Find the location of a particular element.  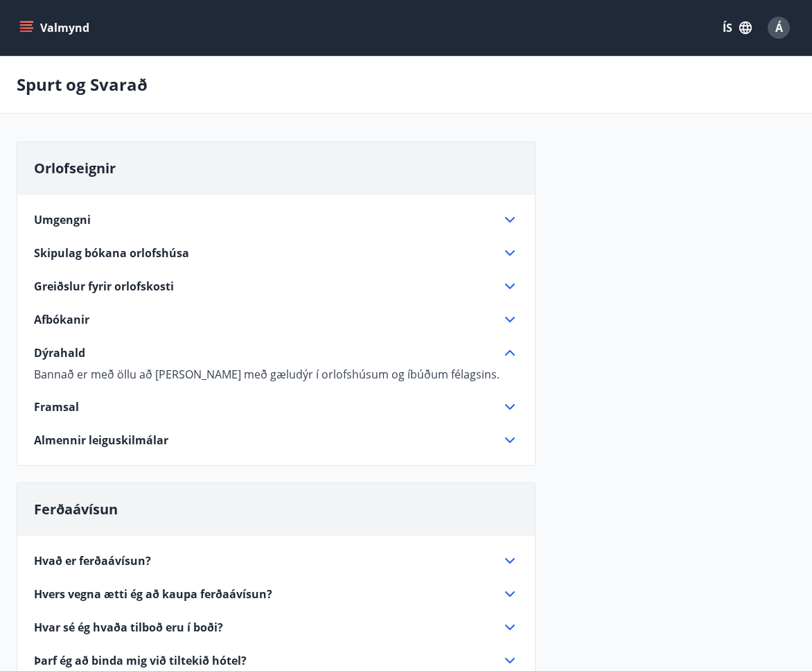

span: Ferðaávísun is located at coordinates (75, 509).